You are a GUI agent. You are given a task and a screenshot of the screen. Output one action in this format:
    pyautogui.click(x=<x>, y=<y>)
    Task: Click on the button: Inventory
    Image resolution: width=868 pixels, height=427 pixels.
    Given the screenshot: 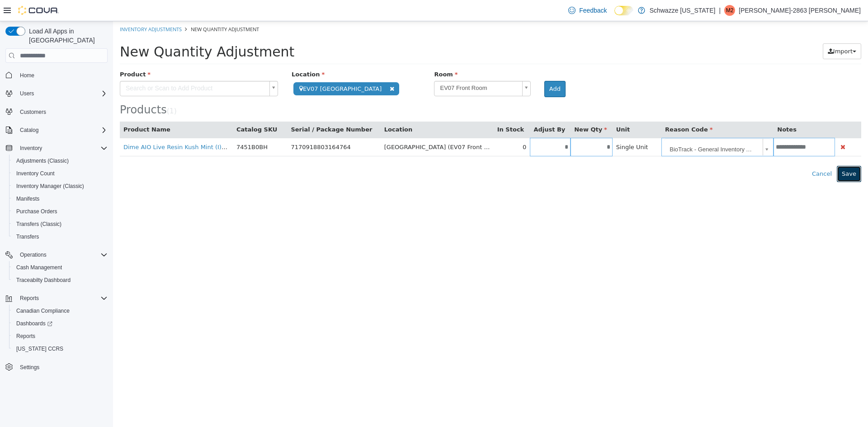 What is the action you would take?
    pyautogui.click(x=57, y=148)
    